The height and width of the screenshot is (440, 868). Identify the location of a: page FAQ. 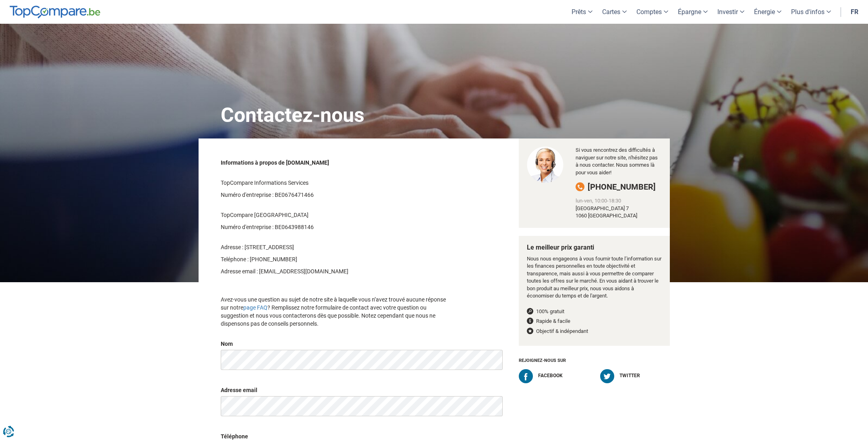
(255, 307).